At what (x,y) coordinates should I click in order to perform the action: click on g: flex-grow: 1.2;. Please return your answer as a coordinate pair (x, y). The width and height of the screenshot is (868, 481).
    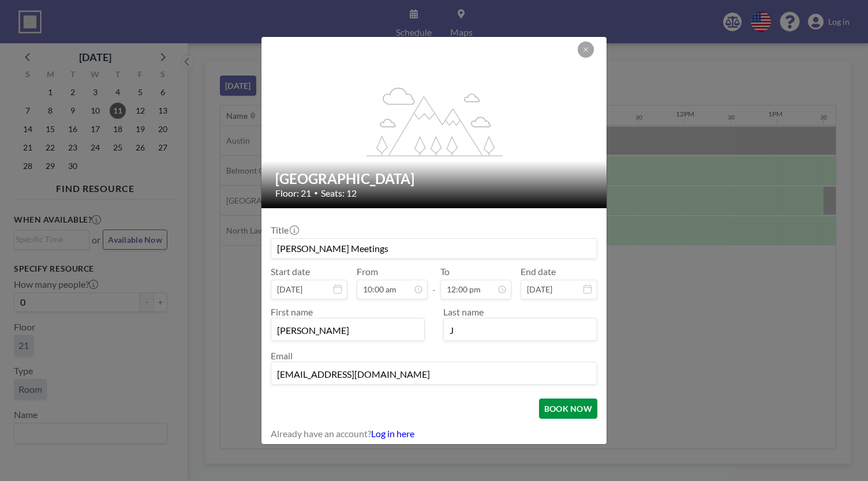
    Looking at the image, I should click on (434, 121).